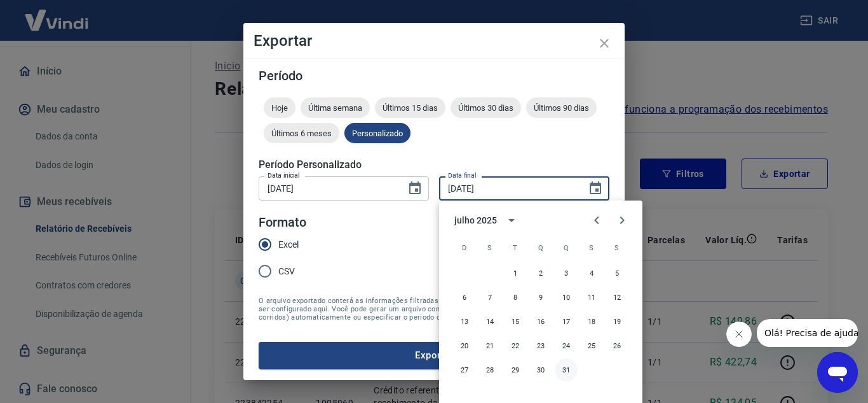 This screenshot has width=868, height=403. I want to click on button: 19, so click(617, 321).